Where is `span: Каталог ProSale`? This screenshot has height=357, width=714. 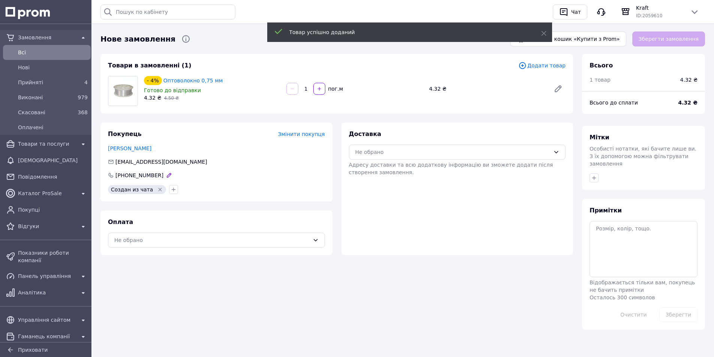
span: Каталог ProSale is located at coordinates (47, 193).